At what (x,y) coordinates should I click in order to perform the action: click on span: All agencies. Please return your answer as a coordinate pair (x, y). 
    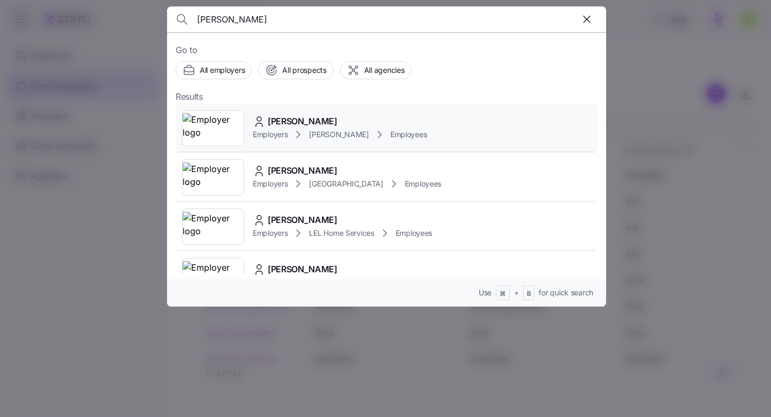
    Looking at the image, I should click on (385, 70).